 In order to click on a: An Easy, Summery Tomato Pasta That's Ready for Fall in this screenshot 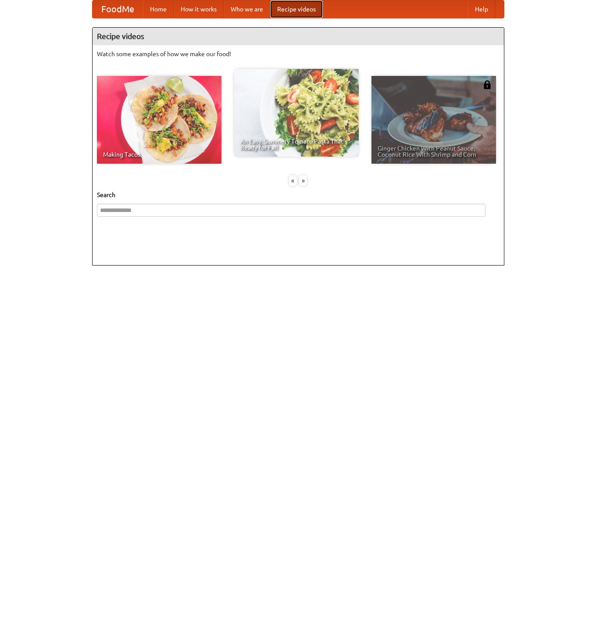, I will do `click(297, 113)`.